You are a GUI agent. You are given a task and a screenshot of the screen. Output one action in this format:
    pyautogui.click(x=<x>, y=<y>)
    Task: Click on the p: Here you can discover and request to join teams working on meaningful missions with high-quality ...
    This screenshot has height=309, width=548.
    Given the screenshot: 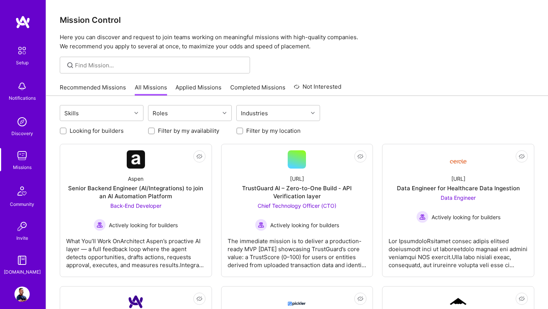 What is the action you would take?
    pyautogui.click(x=297, y=42)
    